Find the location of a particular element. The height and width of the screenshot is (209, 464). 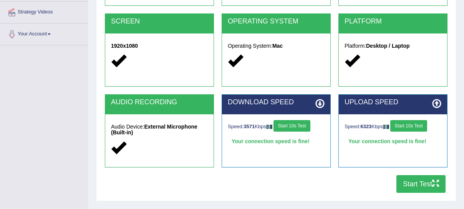

a: Your Account is located at coordinates (44, 33).